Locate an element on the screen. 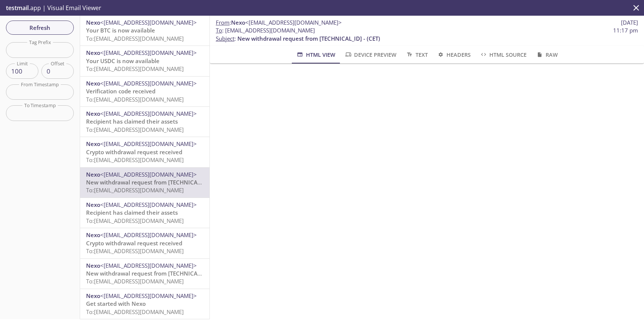 Image resolution: width=644 pixels, height=320 pixels. span: Refresh is located at coordinates (40, 27).